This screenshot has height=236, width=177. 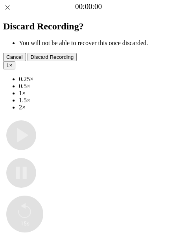 What do you see at coordinates (96, 43) in the screenshot?
I see `li: You will not be able to recover this once discarded.` at bounding box center [96, 43].